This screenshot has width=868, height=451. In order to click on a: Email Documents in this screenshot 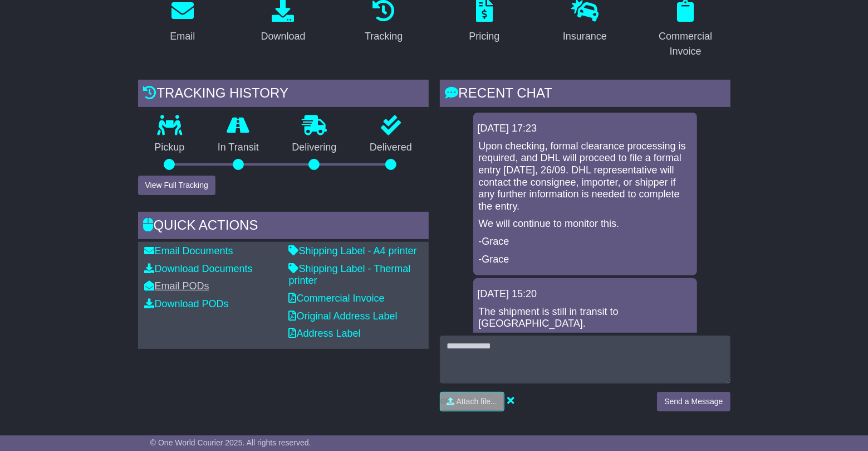, I will do `click(189, 251)`.